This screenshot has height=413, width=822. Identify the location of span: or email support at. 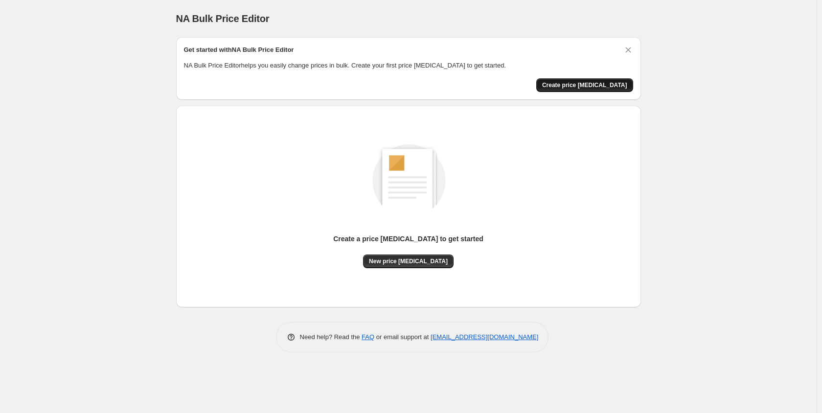
(402, 337).